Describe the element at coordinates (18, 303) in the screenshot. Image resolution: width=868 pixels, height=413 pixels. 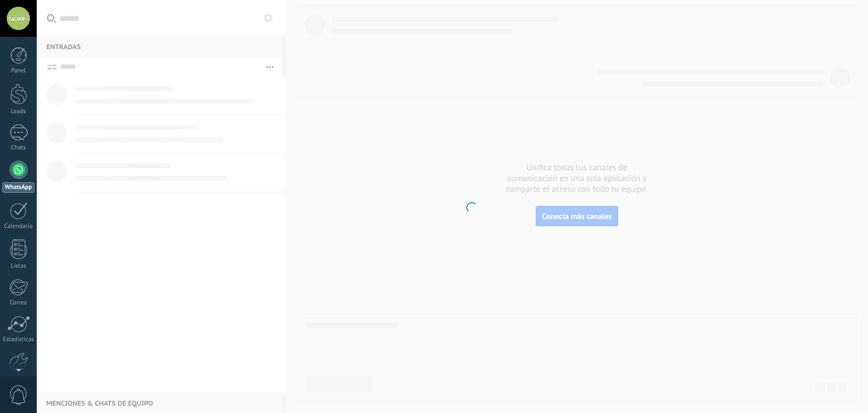
I see `div: Correo` at that location.